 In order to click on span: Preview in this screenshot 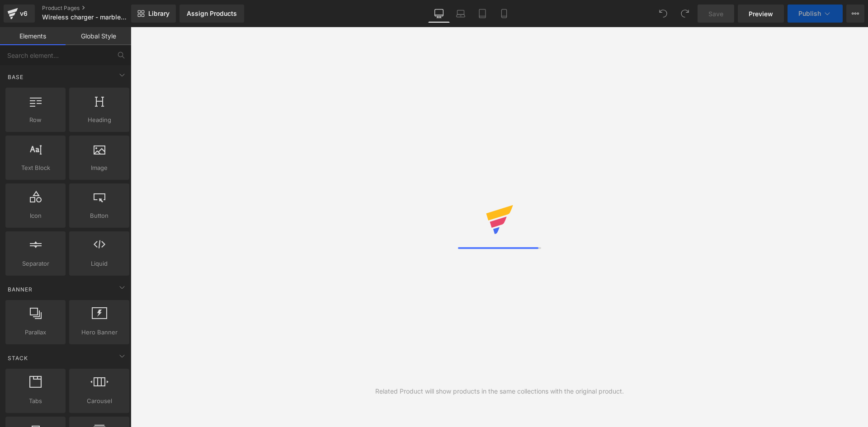, I will do `click(761, 13)`.